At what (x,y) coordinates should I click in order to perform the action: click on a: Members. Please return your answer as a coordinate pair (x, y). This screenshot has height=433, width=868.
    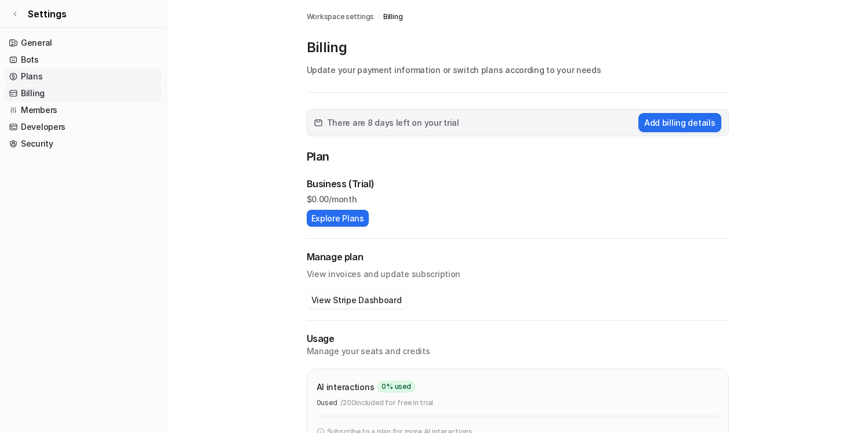
    Looking at the image, I should click on (83, 111).